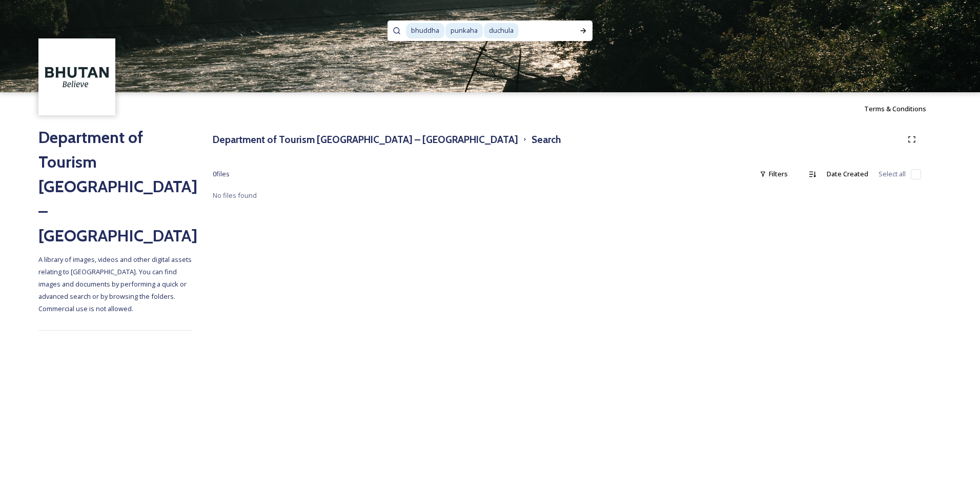  I want to click on span: bhuddha, so click(425, 30).